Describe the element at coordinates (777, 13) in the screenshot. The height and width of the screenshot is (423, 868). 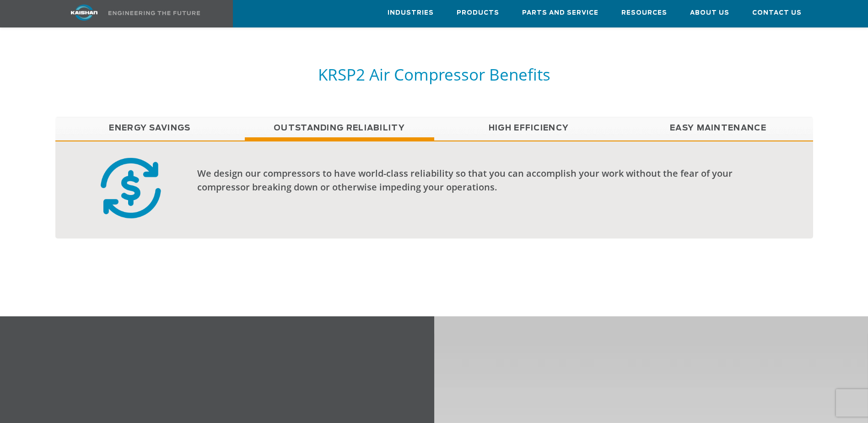
I see `span: Contact Us` at that location.